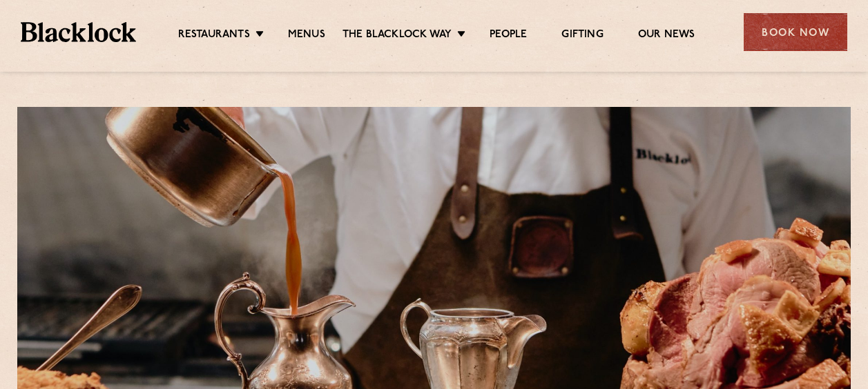 The image size is (868, 389). What do you see at coordinates (307, 36) in the screenshot?
I see `a: Menus` at bounding box center [307, 36].